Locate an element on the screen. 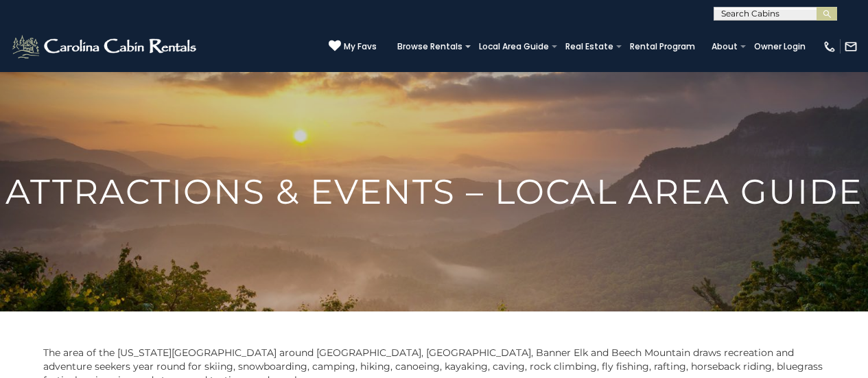 The width and height of the screenshot is (868, 378). a: Local Area Guide is located at coordinates (514, 46).